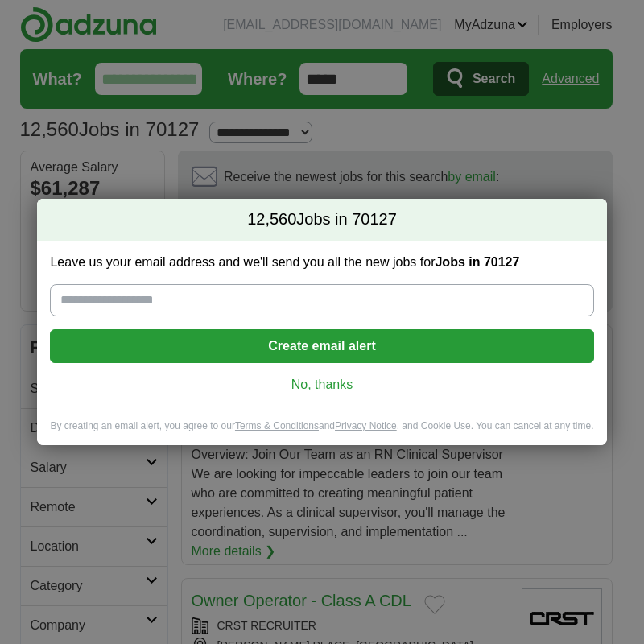 This screenshot has height=644, width=644. Describe the element at coordinates (476, 262) in the screenshot. I see `strong: Jobs in 70127` at that location.